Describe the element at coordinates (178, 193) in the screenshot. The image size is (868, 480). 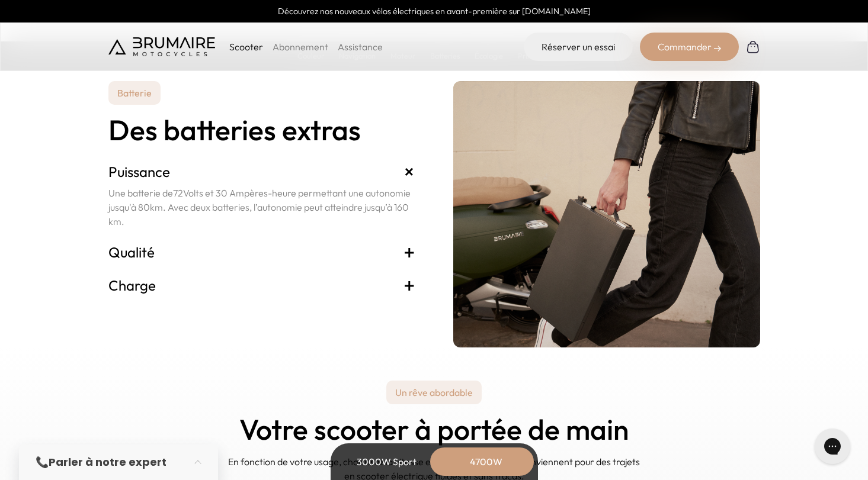
I see `span: 72` at that location.